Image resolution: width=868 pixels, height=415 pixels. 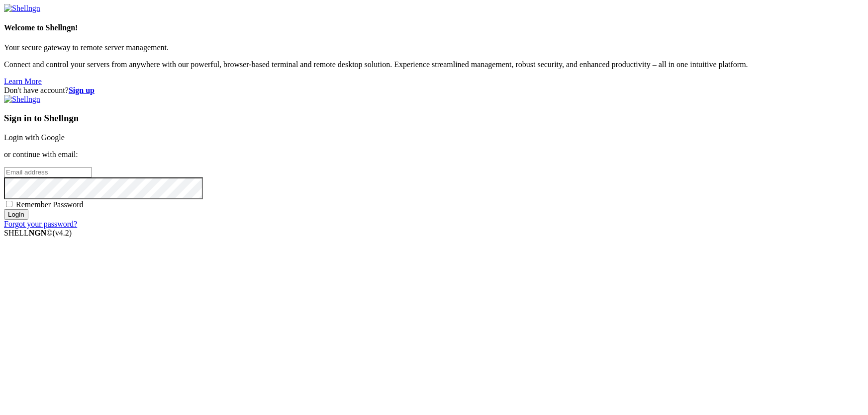 I want to click on h4: Welcome to Shellngn!, so click(x=434, y=28).